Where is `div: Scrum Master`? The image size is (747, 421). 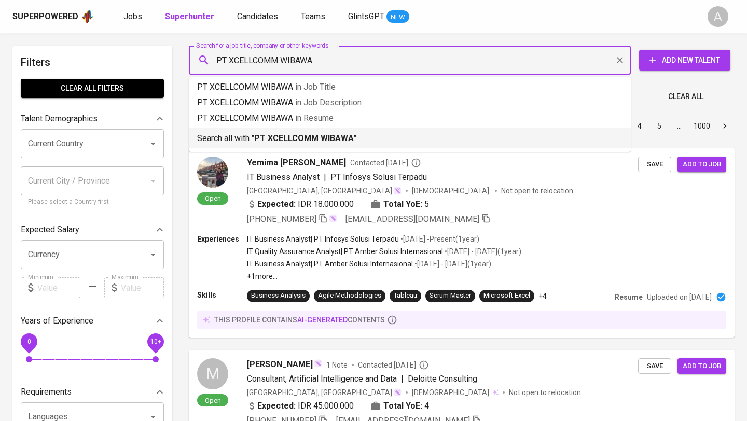
div: Scrum Master is located at coordinates (451, 296).